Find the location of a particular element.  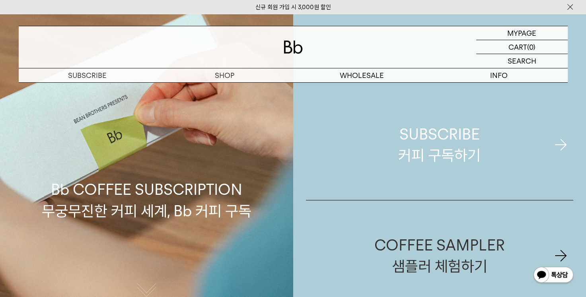

p: WHOLESALE is located at coordinates (361, 75).